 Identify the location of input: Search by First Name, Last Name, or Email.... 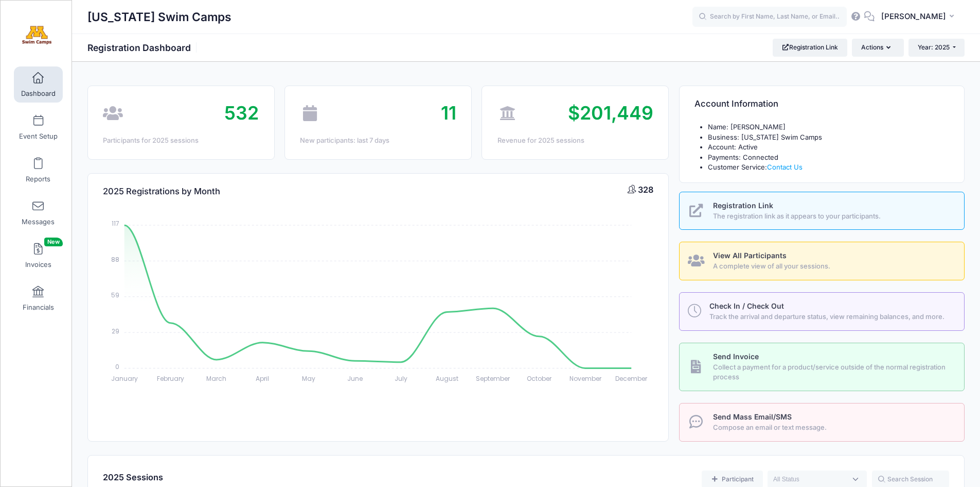
(770, 17).